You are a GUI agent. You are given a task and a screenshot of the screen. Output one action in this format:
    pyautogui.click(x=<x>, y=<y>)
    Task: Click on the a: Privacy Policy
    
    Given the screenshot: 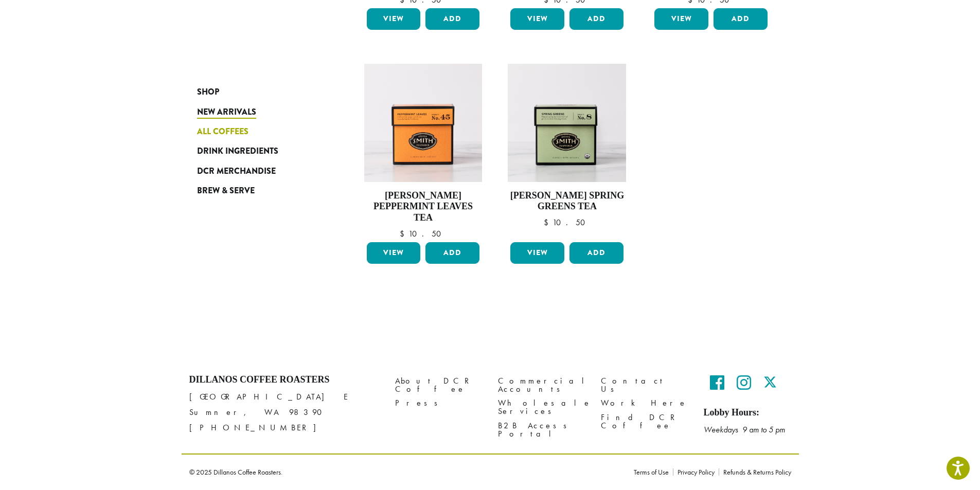 What is the action you would take?
    pyautogui.click(x=696, y=472)
    